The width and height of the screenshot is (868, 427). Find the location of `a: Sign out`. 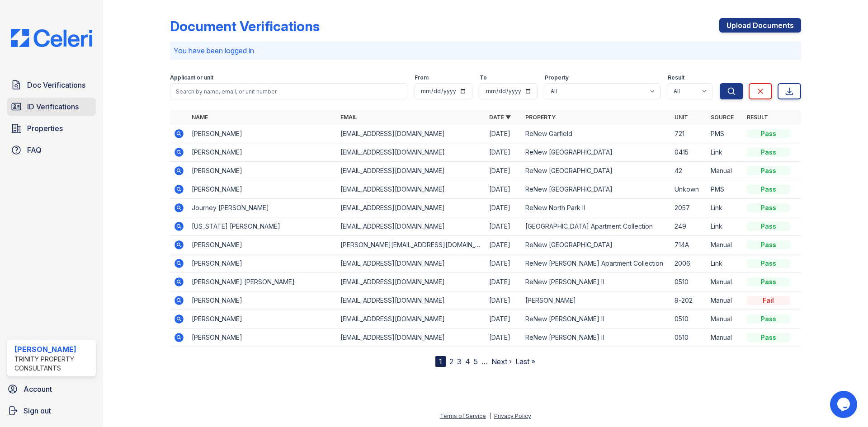

a: Sign out is located at coordinates (51, 411).